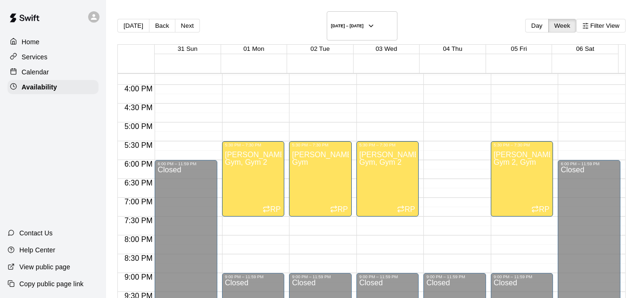 This screenshot has height=298, width=644. What do you see at coordinates (254, 49) in the screenshot?
I see `span: 01 Mon` at bounding box center [254, 49].